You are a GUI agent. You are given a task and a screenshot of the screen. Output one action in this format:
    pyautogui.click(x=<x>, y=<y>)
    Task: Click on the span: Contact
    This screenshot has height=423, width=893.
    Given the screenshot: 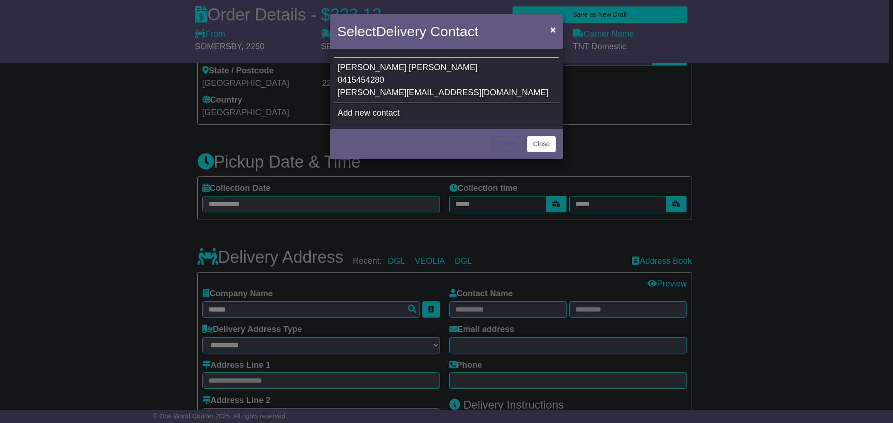 What is the action you would take?
    pyautogui.click(x=454, y=31)
    